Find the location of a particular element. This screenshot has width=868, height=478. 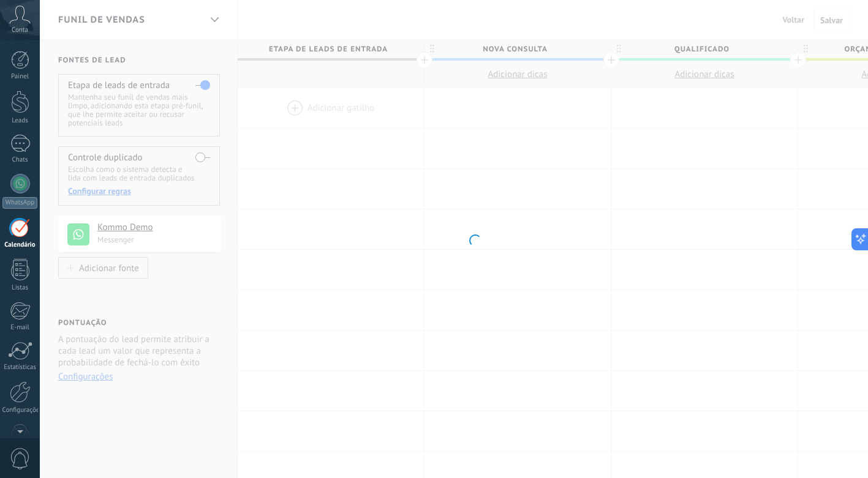

div: Leads is located at coordinates (20, 120).